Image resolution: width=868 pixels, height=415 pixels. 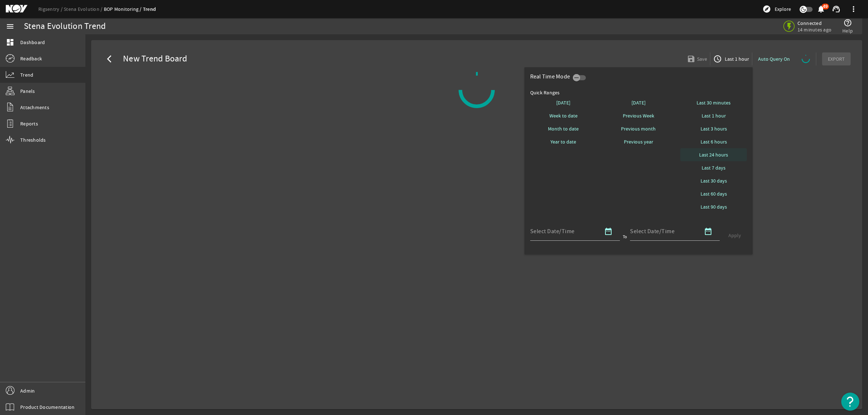 What do you see at coordinates (850, 402) in the screenshot?
I see `button: Open Resource Center` at bounding box center [850, 402].